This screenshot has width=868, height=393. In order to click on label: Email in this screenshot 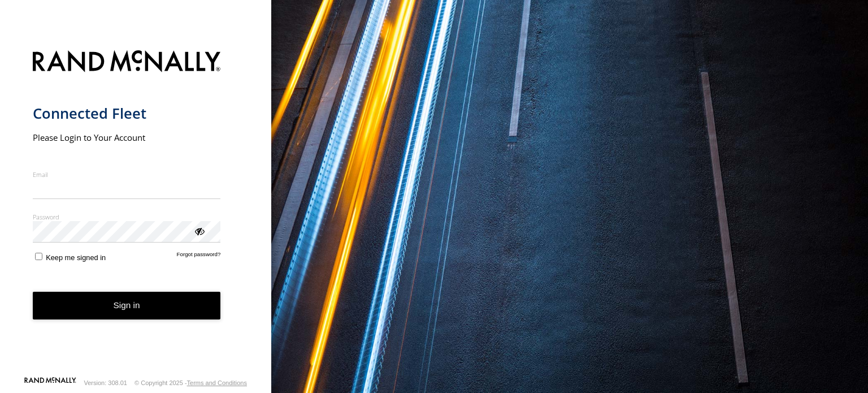, I will do `click(126, 174)`.